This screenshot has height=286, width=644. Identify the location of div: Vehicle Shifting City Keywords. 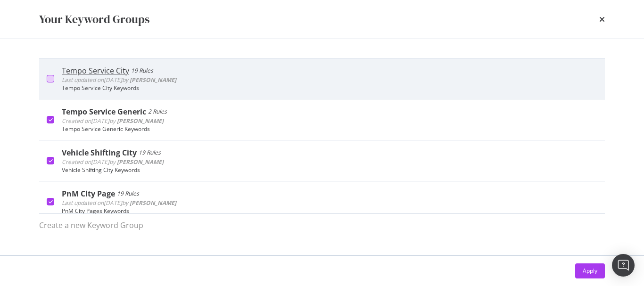
(330, 170).